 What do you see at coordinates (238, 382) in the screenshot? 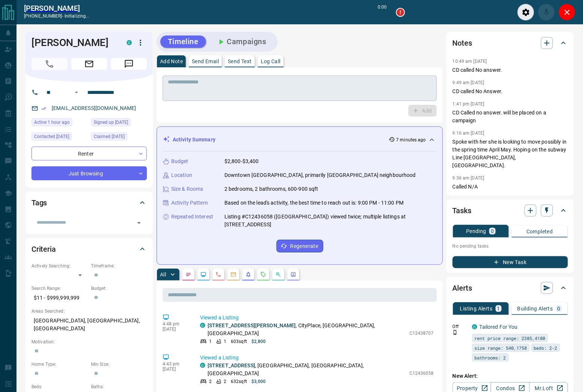
I see `p: 632 sqft` at bounding box center [238, 382].